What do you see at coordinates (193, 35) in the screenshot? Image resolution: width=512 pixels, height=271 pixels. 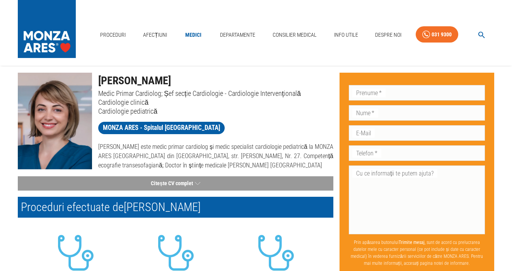 I see `a: Medici` at bounding box center [193, 35].